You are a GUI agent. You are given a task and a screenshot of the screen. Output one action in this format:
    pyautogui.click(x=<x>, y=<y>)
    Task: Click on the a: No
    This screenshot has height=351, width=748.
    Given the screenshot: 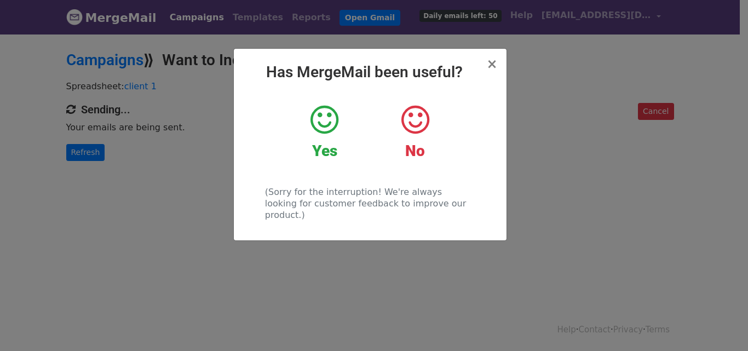 What is the action you would take?
    pyautogui.click(x=415, y=132)
    